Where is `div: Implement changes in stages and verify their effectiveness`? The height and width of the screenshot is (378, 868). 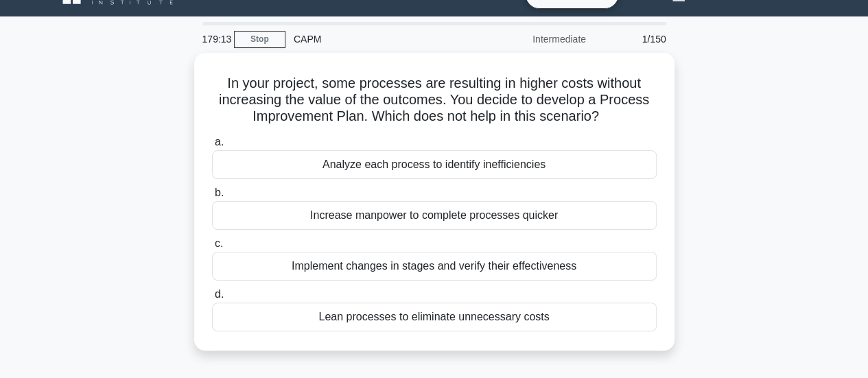
div: Implement changes in stages and verify their effectiveness is located at coordinates (434, 266).